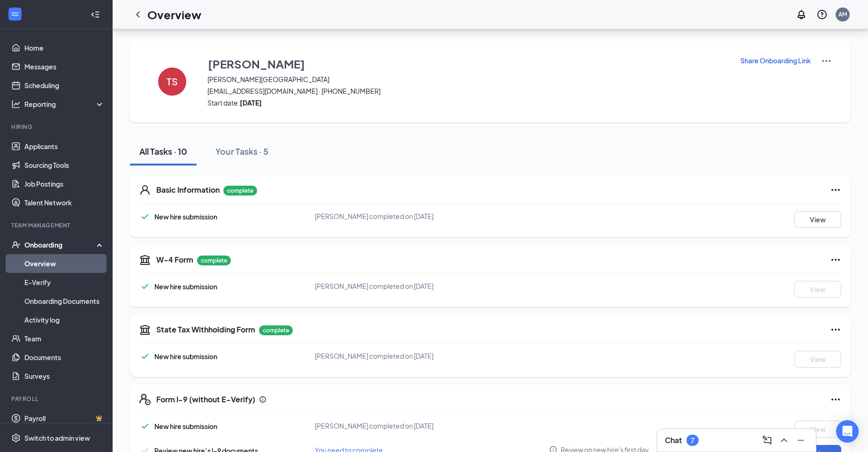  What do you see at coordinates (138, 14) in the screenshot?
I see `svg: ChevronLeft` at bounding box center [138, 14].